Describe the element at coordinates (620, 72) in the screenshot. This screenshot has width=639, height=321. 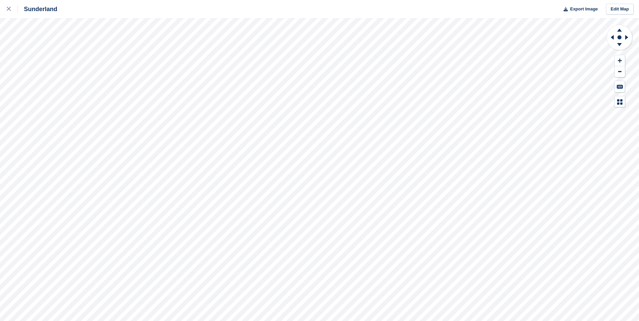
I see `button: Zoom Out` at that location.